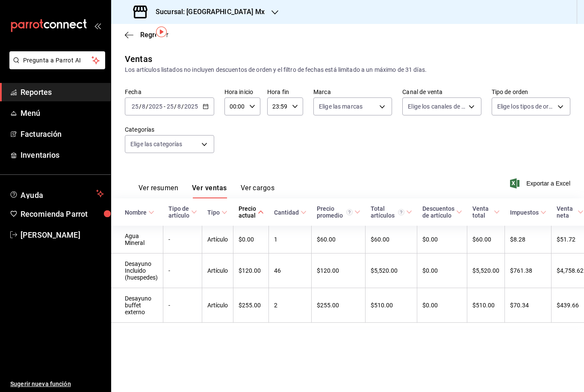 The width and height of the screenshot is (584, 392). What do you see at coordinates (156, 144) in the screenshot?
I see `span: Elige las categorías` at bounding box center [156, 144].